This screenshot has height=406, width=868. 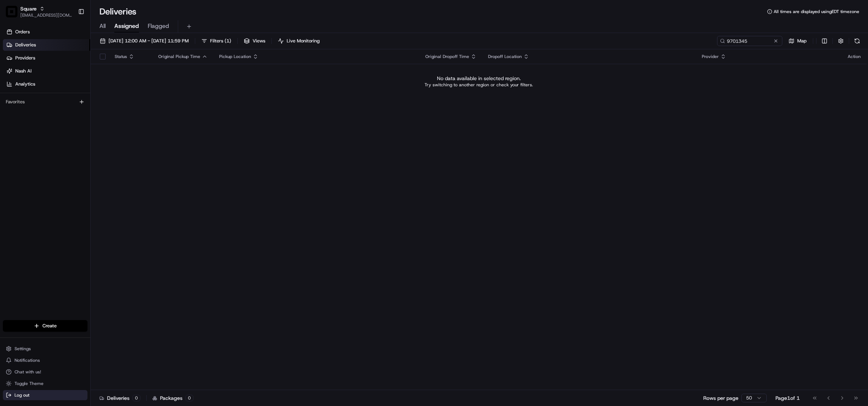 What do you see at coordinates (93, 109) in the screenshot?
I see `span: API Documentation` at bounding box center [93, 109].